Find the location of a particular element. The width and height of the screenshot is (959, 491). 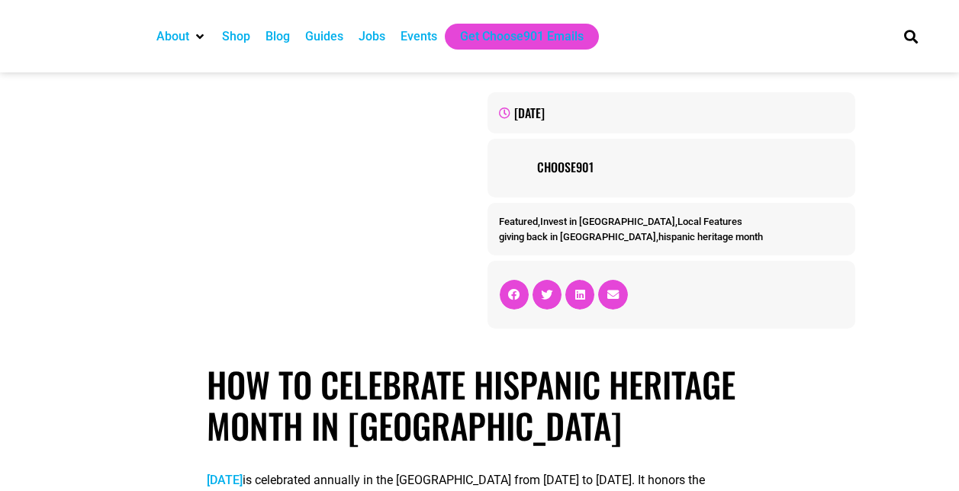

img: Picture of Choose901 is located at coordinates (514, 165).